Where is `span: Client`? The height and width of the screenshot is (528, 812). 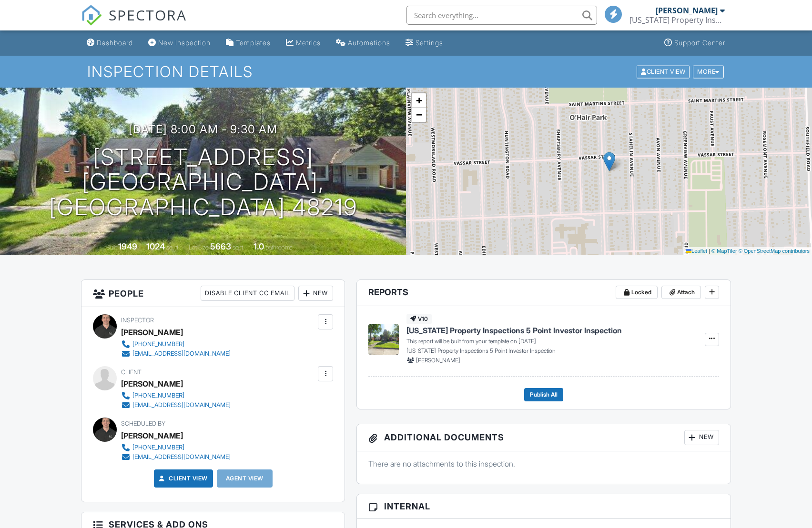
span: Client is located at coordinates (131, 372).